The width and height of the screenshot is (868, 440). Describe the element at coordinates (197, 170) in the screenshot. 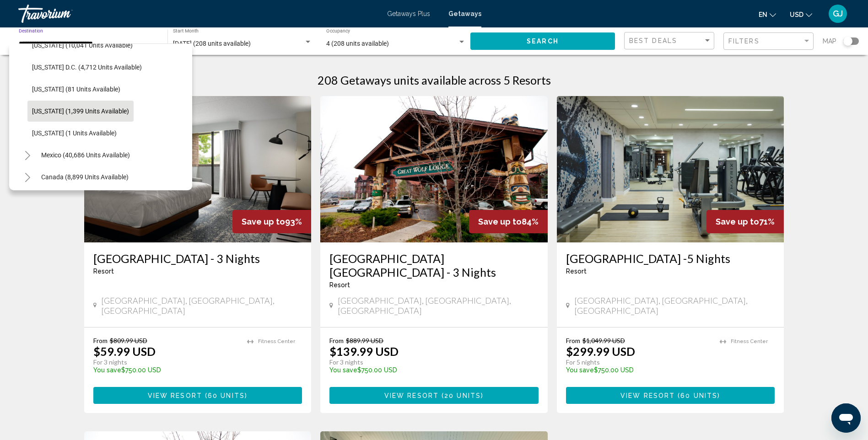

I see `img: S164I01X.jpg` at that location.